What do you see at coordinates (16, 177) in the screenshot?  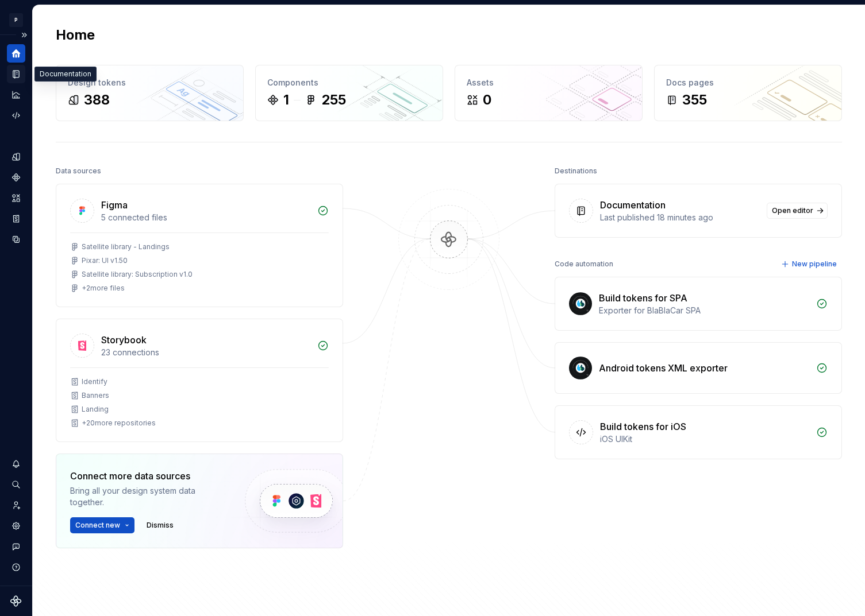 I see `a: Components` at bounding box center [16, 177].